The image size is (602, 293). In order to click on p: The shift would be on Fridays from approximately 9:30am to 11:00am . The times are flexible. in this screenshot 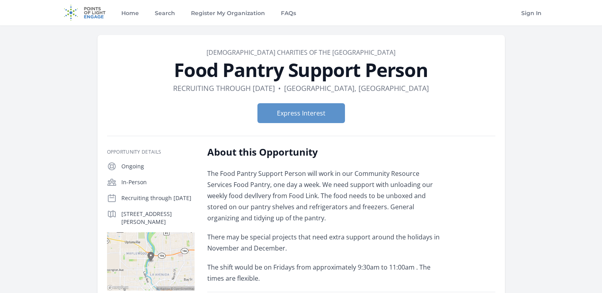, I will do `click(323, 273)`.